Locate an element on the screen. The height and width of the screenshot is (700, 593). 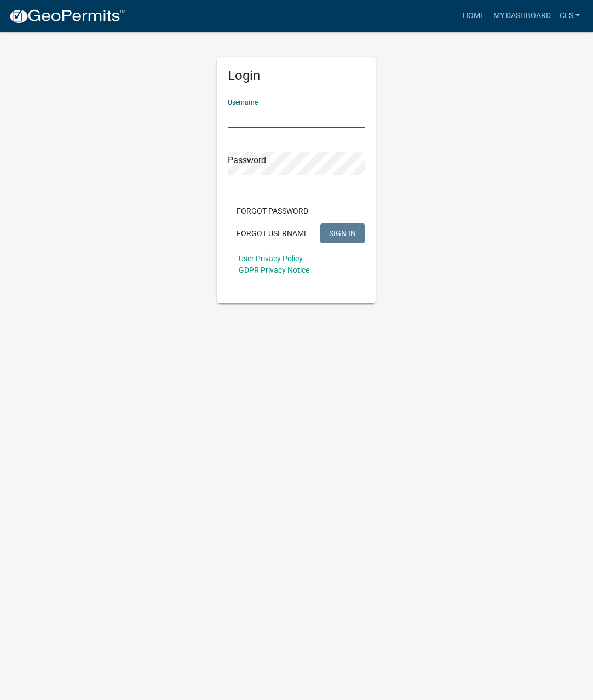
button: Forgot Username is located at coordinates (272, 233).